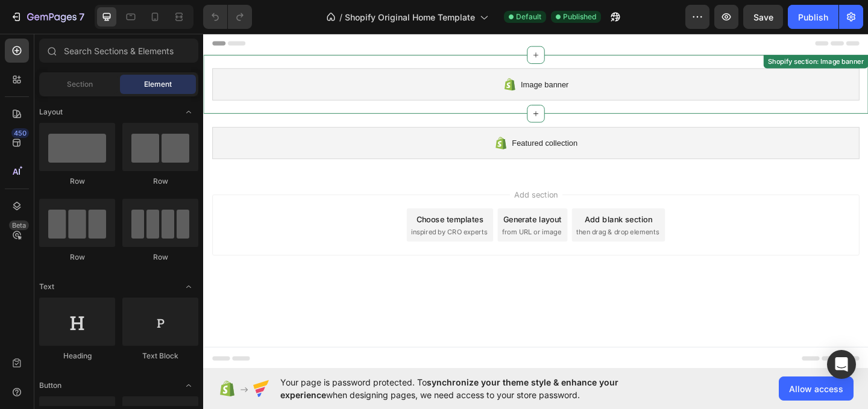  What do you see at coordinates (472, 389) in the screenshot?
I see `span: Your page is password protected. To when designing pages, we need access to your store password.` at bounding box center [472, 389].